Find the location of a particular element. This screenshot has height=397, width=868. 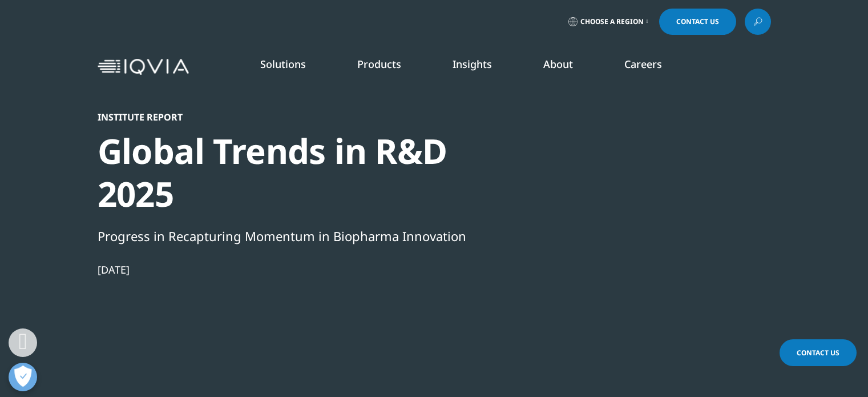

a: Careers is located at coordinates (643, 64).